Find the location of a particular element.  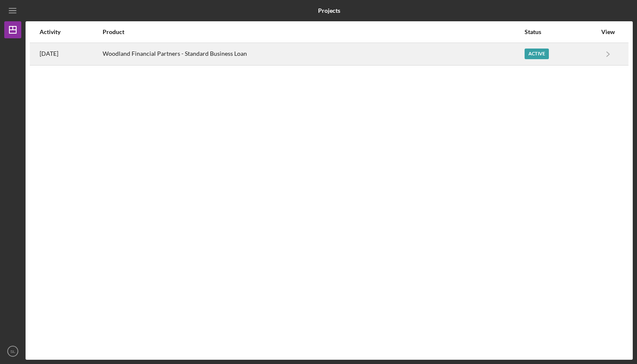

div: Active is located at coordinates (536, 54).